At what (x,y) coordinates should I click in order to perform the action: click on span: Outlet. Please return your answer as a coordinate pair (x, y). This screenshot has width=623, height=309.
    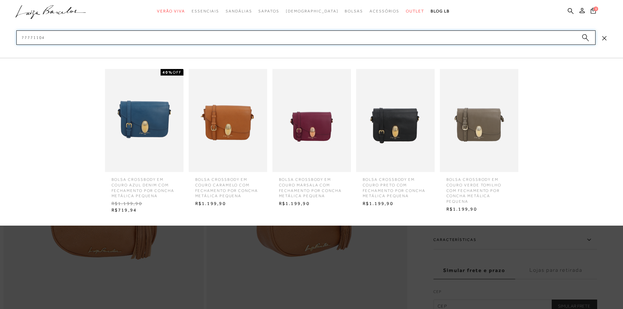
    Looking at the image, I should click on (415, 11).